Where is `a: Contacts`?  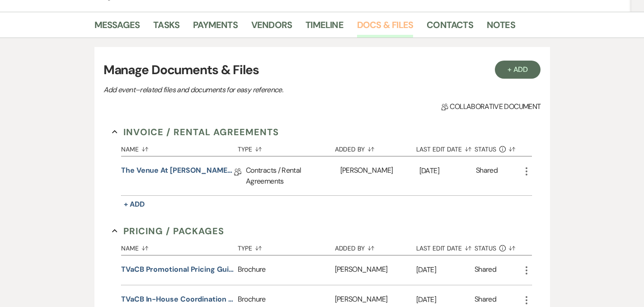 a: Contacts is located at coordinates (450, 28).